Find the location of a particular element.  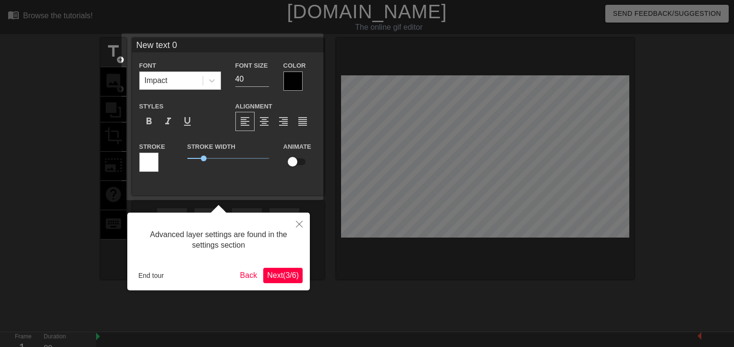

div: Advanced layer settings are found in the settings section is located at coordinates (219, 240).